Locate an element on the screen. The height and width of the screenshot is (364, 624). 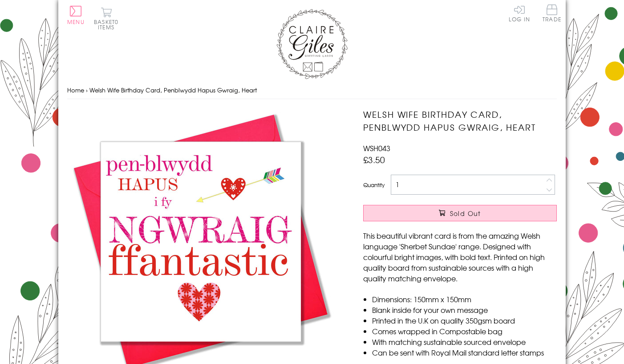
li: Comes wrapped in Compostable bag is located at coordinates (464, 331).